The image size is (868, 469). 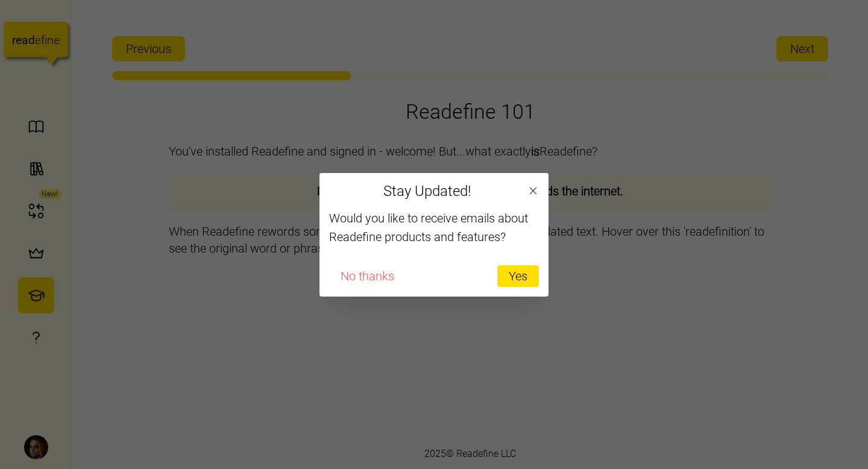 What do you see at coordinates (518, 276) in the screenshot?
I see `span: Yes` at bounding box center [518, 276].